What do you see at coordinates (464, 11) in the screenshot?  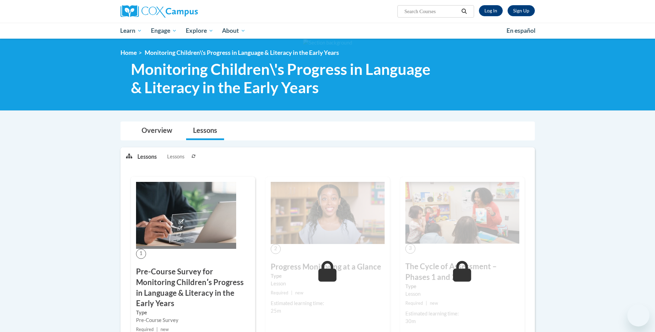 I see `button: Search` at bounding box center [464, 11].